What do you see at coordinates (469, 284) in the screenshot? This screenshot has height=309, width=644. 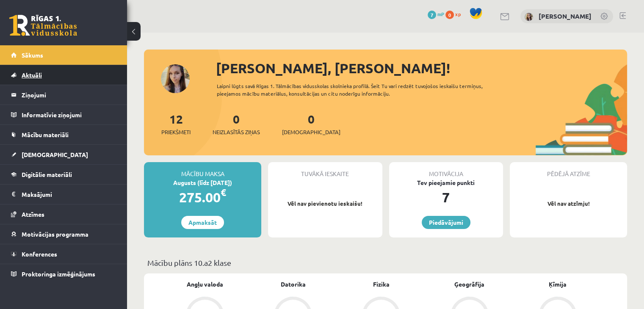 I see `a: Ģeogrāfija` at bounding box center [469, 284].